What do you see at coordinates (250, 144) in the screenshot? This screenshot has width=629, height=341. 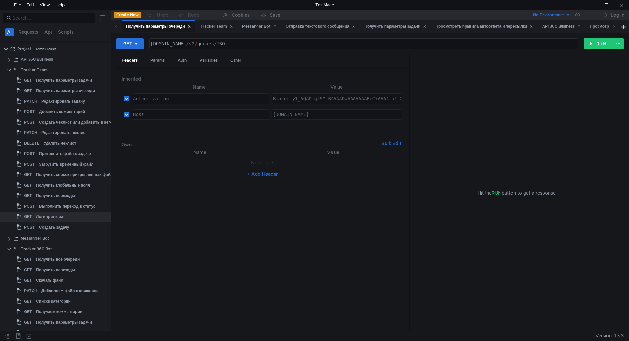 I see `h6: Own` at bounding box center [250, 144].